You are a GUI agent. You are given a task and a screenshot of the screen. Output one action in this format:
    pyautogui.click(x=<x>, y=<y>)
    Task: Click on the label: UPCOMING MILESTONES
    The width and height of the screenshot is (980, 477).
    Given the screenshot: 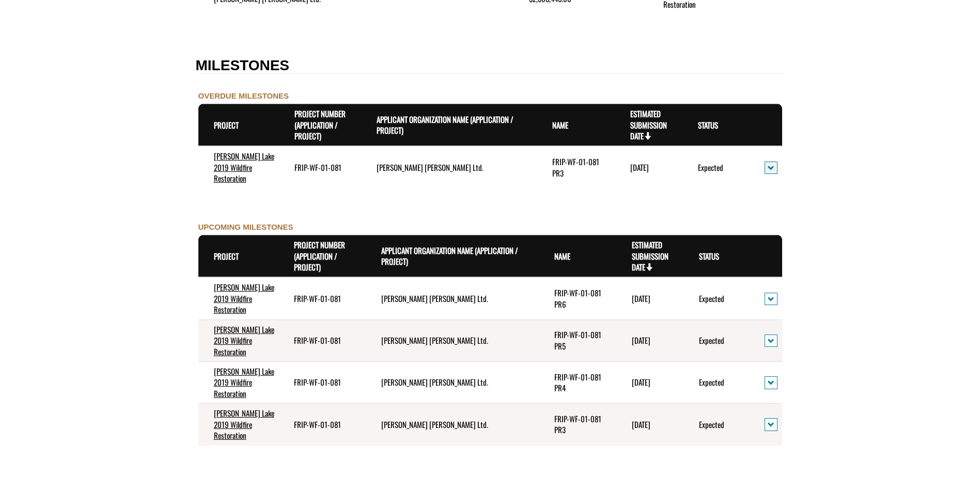 What is the action you would take?
    pyautogui.click(x=246, y=227)
    